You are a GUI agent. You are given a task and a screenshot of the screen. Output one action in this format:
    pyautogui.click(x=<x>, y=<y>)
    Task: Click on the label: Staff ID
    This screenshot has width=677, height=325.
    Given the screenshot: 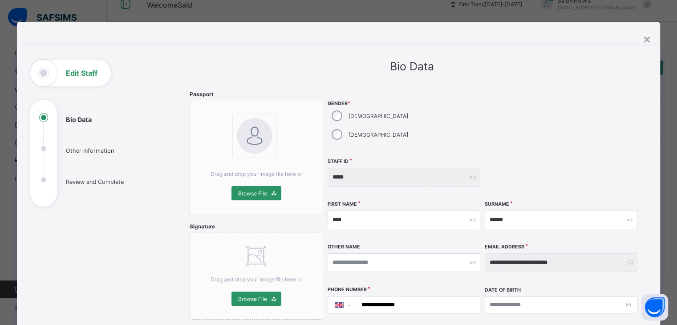 What is the action you would take?
    pyautogui.click(x=338, y=161)
    